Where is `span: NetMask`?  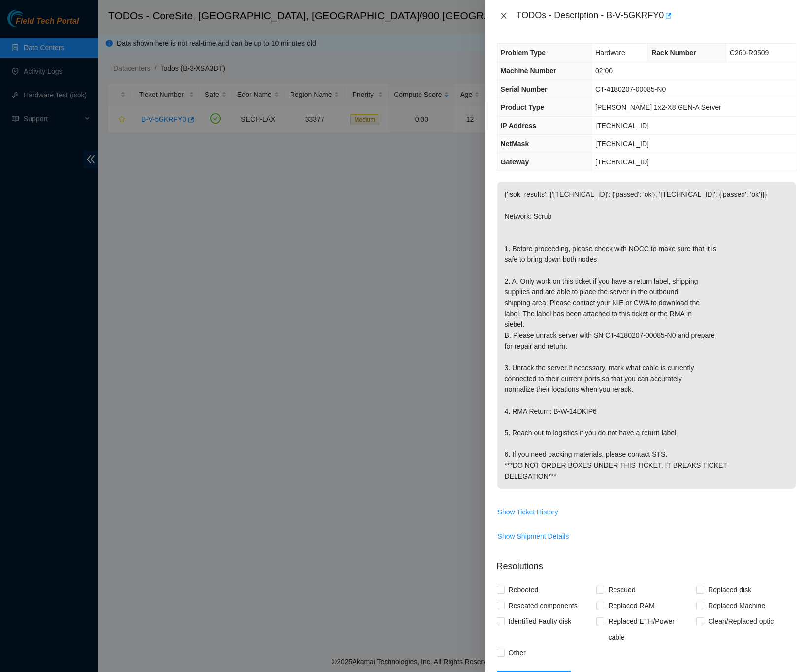 span: NetMask is located at coordinates (515, 144).